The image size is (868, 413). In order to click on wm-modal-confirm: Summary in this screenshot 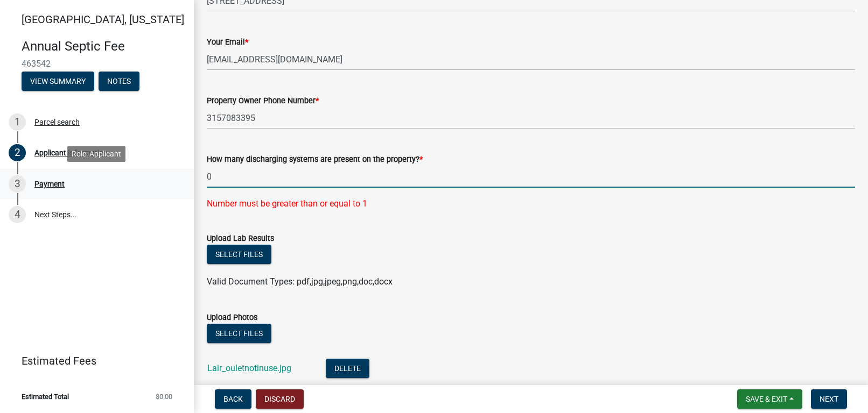, I will do `click(58, 82)`.